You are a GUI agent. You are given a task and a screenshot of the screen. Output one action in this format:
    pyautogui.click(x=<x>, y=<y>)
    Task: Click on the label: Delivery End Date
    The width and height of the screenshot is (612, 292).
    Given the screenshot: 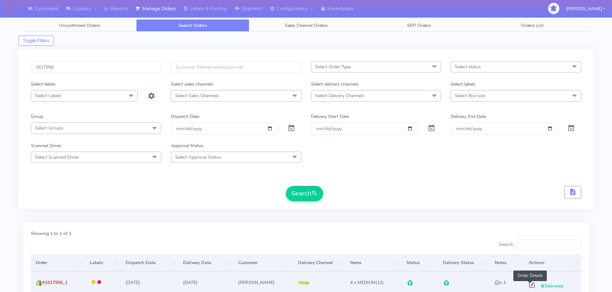 What is the action you would take?
    pyautogui.click(x=468, y=117)
    